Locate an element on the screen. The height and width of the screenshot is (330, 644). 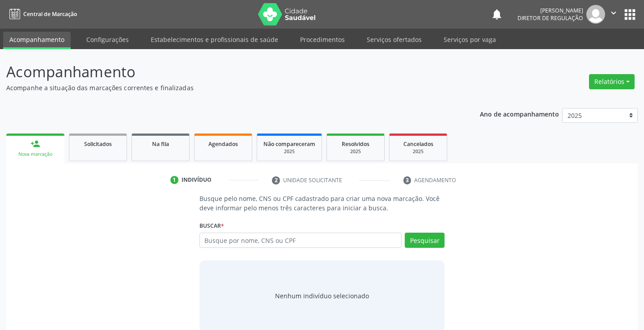
a: Central de Marcação is located at coordinates (42, 14).